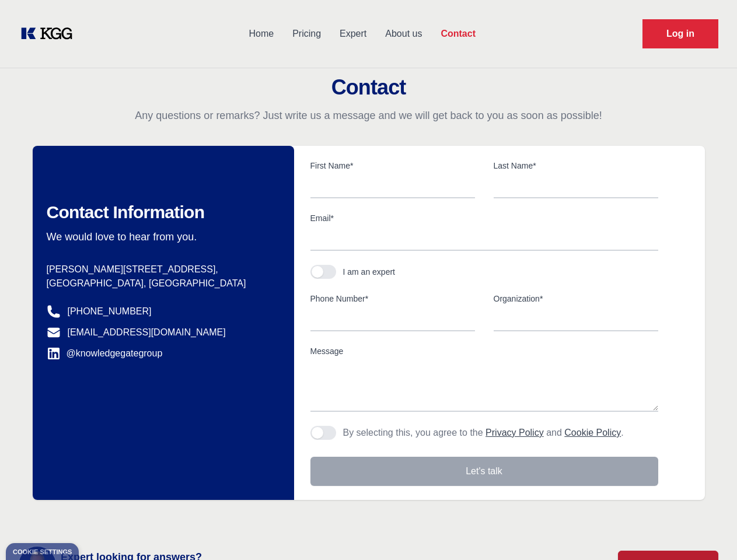 This screenshot has width=737, height=560. Describe the element at coordinates (483, 433) in the screenshot. I see `p: By selecting this, you agree to the and .` at that location.